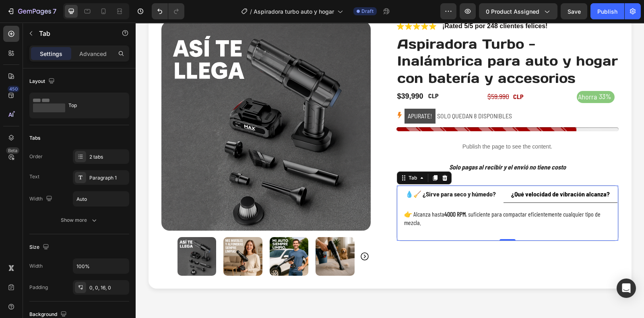 The image size is (644, 318). Describe the element at coordinates (51, 53) in the screenshot. I see `p: Settings` at that location.